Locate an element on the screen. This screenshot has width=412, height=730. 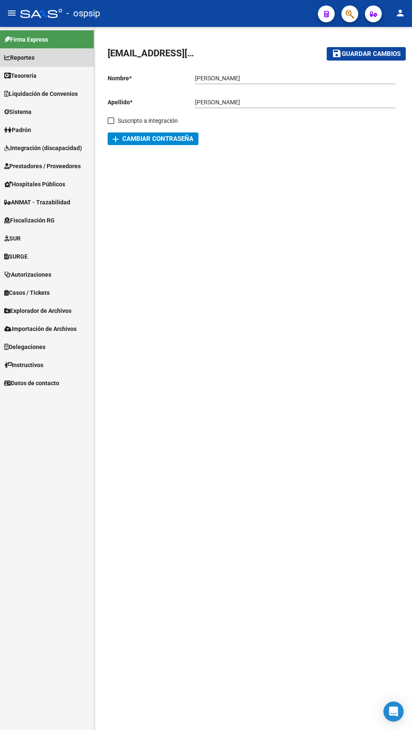
span: Guardar cambios is located at coordinates (371, 54).